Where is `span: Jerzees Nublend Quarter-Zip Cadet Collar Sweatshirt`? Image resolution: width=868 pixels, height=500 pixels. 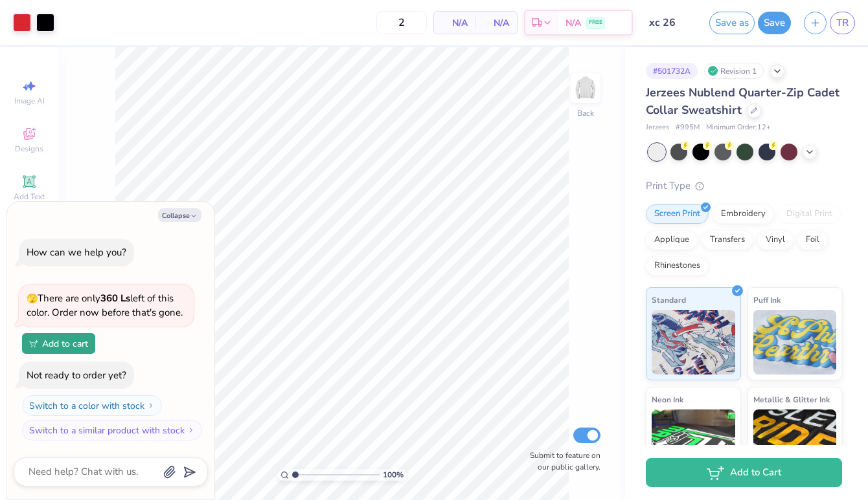
span: Jerzees Nublend Quarter-Zip Cadet Collar Sweatshirt is located at coordinates (742, 101).